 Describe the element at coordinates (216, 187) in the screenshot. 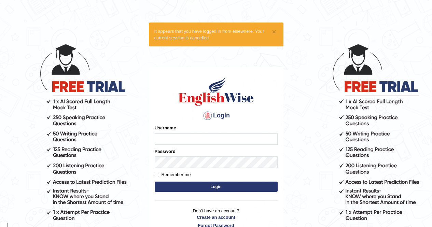

I see `button: Login` at that location.